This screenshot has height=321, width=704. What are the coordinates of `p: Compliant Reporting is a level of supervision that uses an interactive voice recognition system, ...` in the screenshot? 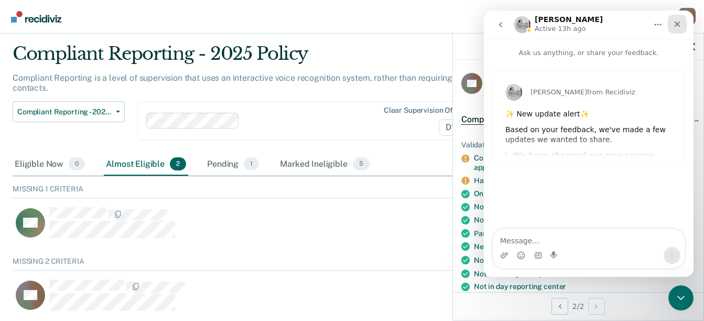 It's located at (272, 83).